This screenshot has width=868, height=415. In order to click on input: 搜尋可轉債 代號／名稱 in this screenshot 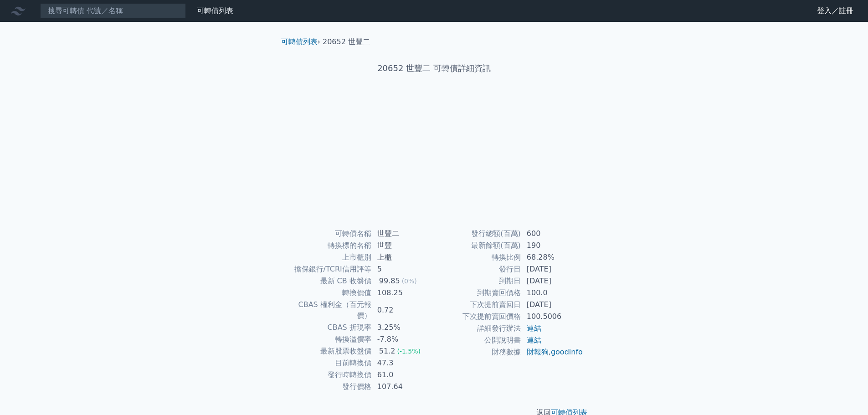, I will do `click(113, 11)`.